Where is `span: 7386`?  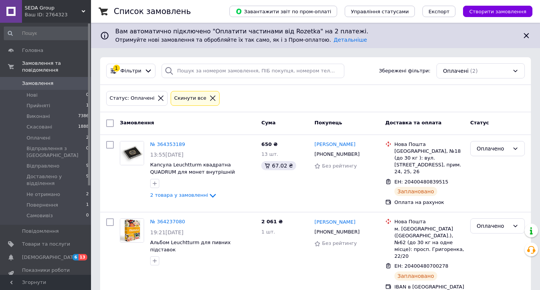 span: 7386 is located at coordinates (83, 116).